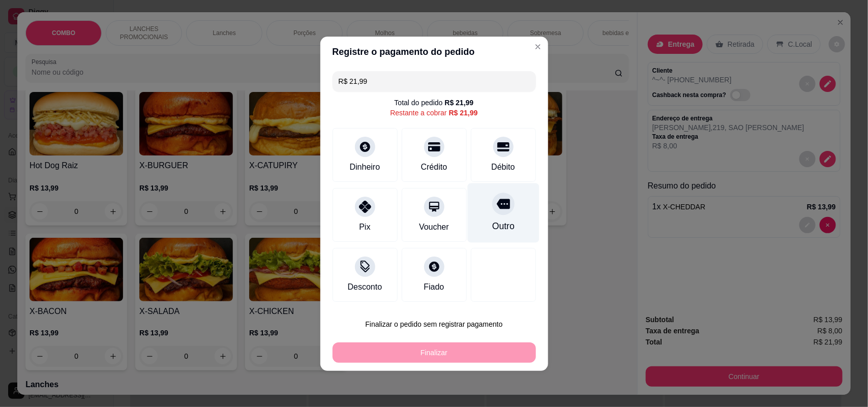  Describe the element at coordinates (503, 167) in the screenshot. I see `div: Débito` at that location.